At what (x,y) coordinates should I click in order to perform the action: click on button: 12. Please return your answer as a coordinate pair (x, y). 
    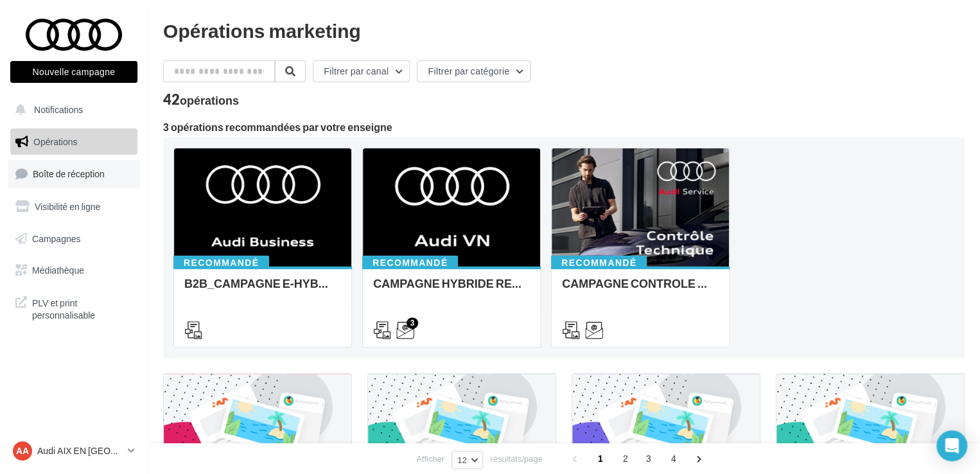
    Looking at the image, I should click on (467, 459).